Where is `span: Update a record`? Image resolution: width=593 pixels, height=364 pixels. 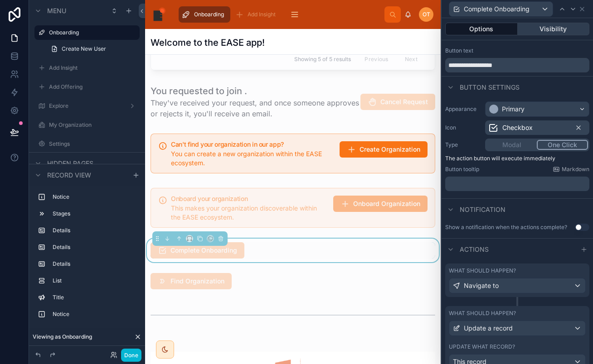 span: Update a record is located at coordinates (488, 328).